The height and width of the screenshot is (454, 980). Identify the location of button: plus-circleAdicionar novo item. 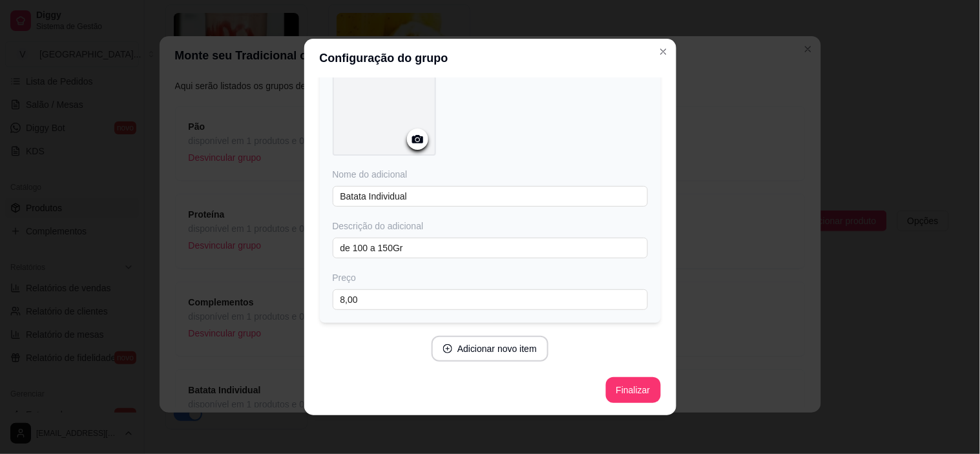
(490, 348).